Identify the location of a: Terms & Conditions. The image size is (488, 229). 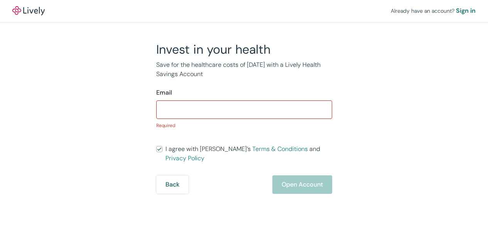
(280, 148).